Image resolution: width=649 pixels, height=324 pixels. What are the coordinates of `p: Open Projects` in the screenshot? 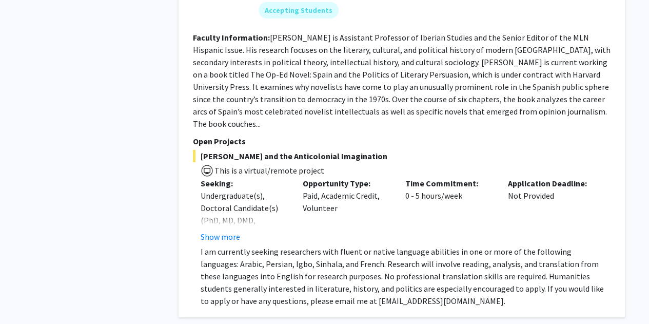 It's located at (402, 141).